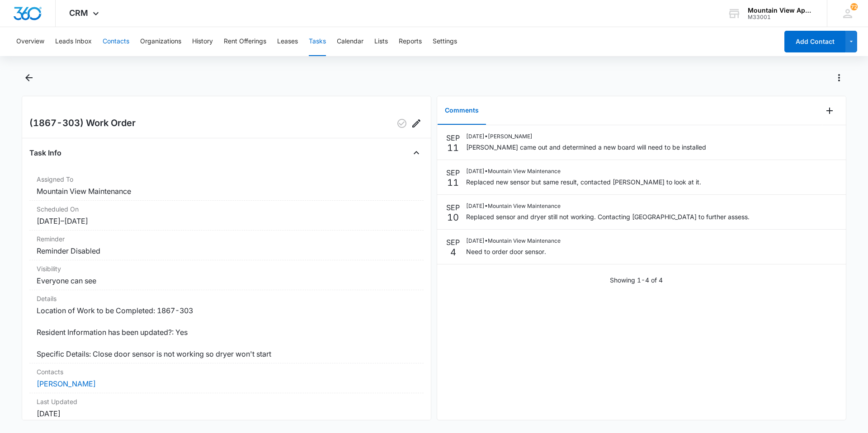  Describe the element at coordinates (317, 42) in the screenshot. I see `button: Tasks` at that location.